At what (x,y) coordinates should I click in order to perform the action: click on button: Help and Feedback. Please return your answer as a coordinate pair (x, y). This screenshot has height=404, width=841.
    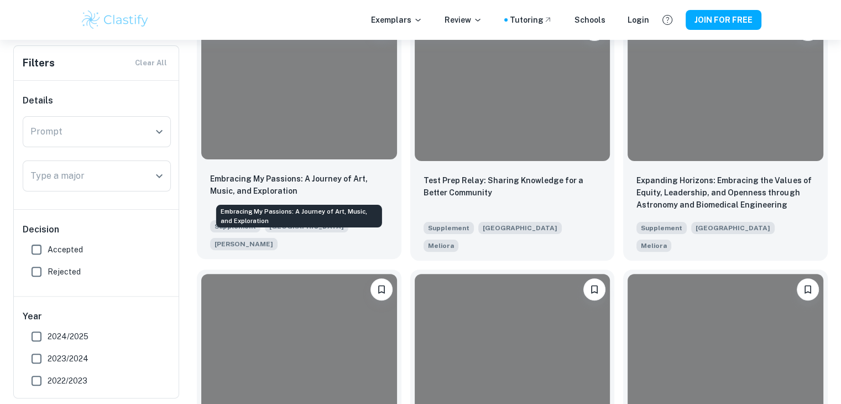
    Looking at the image, I should click on (667, 20).